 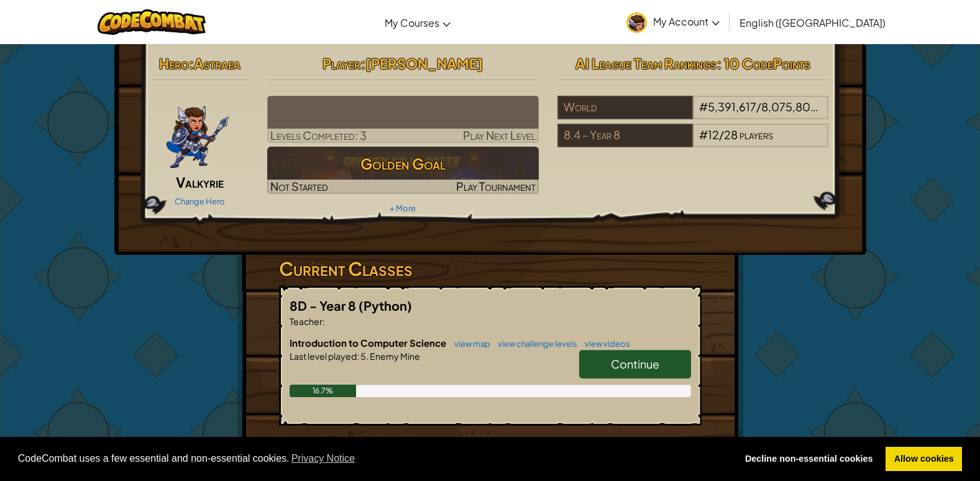 What do you see at coordinates (152, 22) in the screenshot?
I see `a: CodeCombat logo` at bounding box center [152, 22].